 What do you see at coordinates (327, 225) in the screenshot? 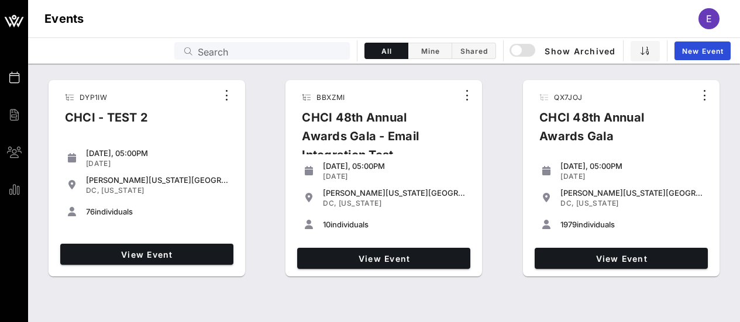
I see `span: 10` at bounding box center [327, 225].